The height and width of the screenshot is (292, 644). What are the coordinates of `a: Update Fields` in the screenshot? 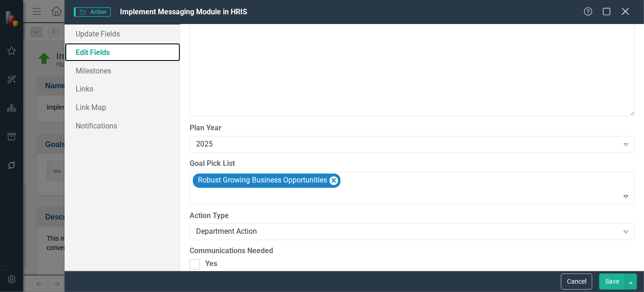 It's located at (122, 34).